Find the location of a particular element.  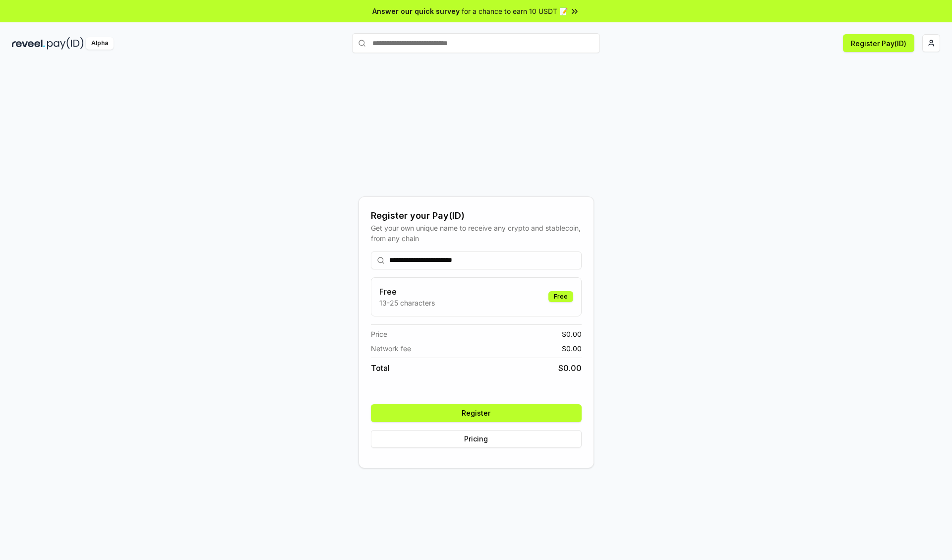

h3: Free is located at coordinates (407, 292).